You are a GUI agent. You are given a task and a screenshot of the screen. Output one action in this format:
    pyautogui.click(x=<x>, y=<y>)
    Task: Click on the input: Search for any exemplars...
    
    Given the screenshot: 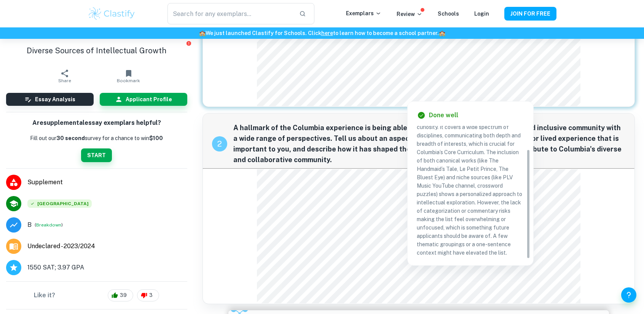 What is the action you would take?
    pyautogui.click(x=230, y=14)
    